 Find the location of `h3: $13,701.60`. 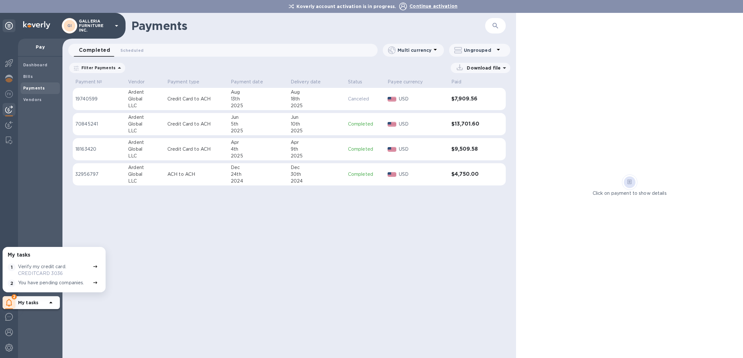

h3: $13,701.60 is located at coordinates (471, 124).